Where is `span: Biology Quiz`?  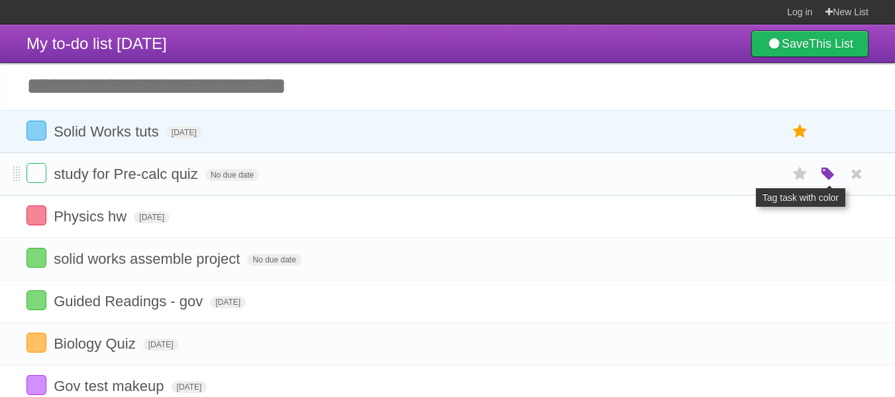 span: Biology Quiz is located at coordinates (96, 343).